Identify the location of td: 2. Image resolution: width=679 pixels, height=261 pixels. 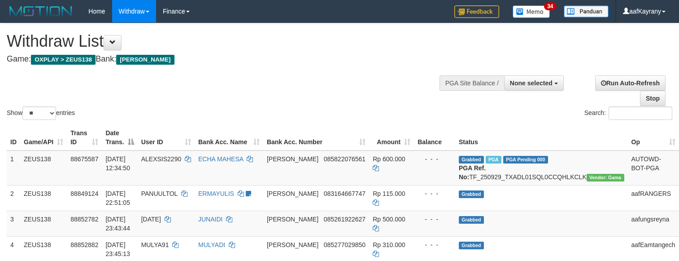
(13, 197).